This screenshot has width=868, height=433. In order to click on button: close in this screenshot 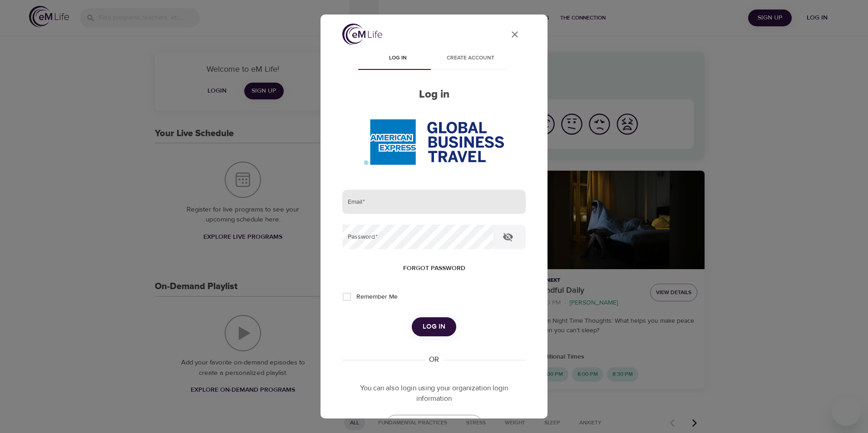, I will do `click(515, 34)`.